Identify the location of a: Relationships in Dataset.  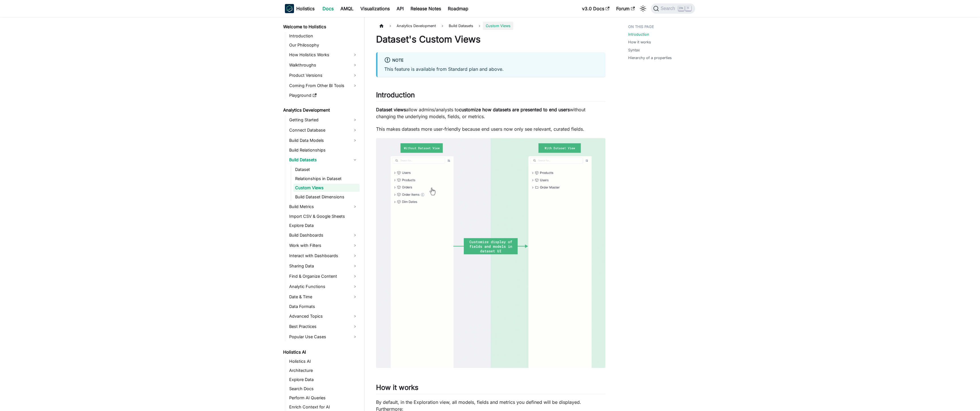
(326, 179).